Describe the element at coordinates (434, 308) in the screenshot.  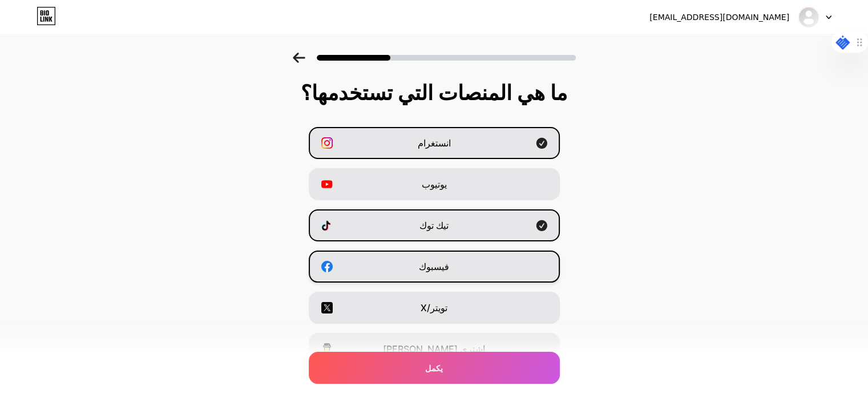
I see `font: تويتر/X` at that location.